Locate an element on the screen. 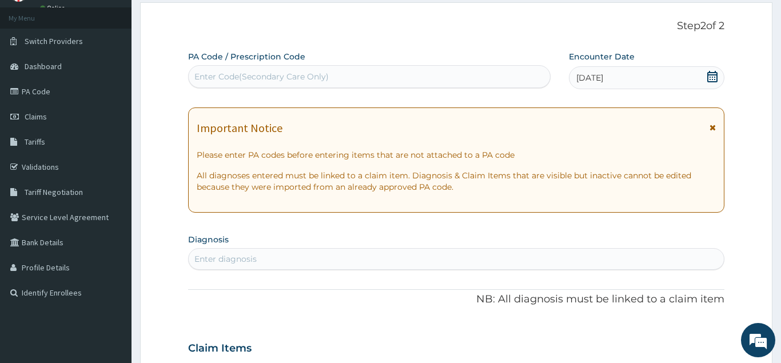 This screenshot has width=781, height=363. span: Switch Providers is located at coordinates (54, 41).